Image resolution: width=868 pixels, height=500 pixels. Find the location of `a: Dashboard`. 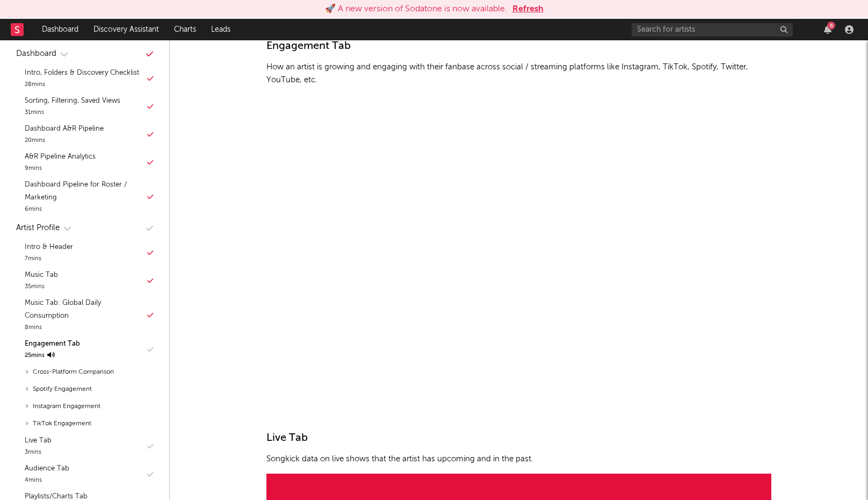

a: Dashboard is located at coordinates (60, 30).